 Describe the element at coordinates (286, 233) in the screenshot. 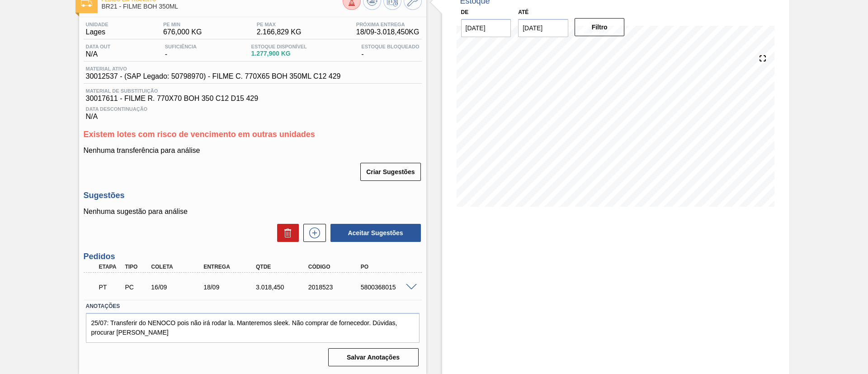

I see `div: Excluir Sugestões` at that location.